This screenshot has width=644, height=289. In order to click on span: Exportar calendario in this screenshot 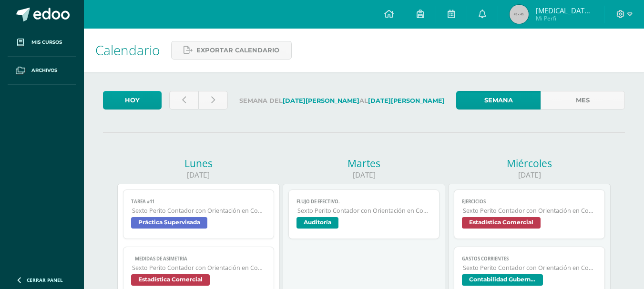, I will do `click(238, 50)`.